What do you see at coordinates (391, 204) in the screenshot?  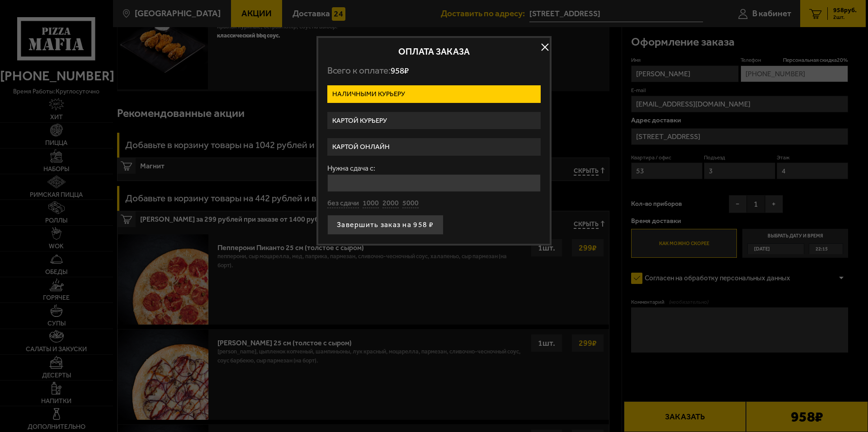 I see `button: 2000` at bounding box center [391, 204].